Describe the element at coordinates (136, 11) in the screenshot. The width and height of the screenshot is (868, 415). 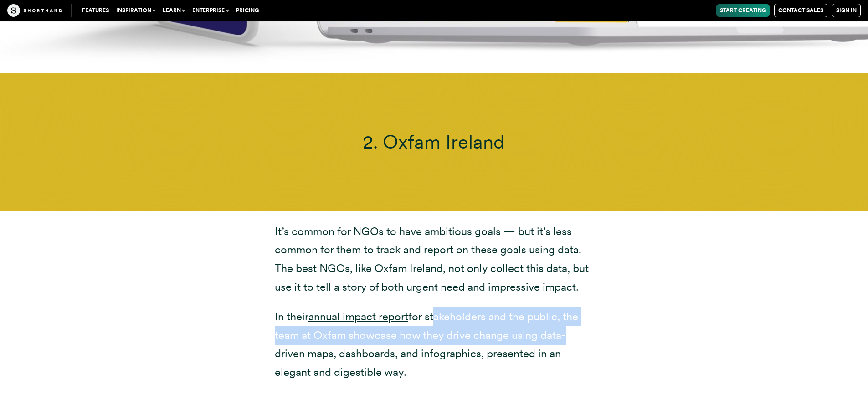
I see `button: Inspiration` at that location.